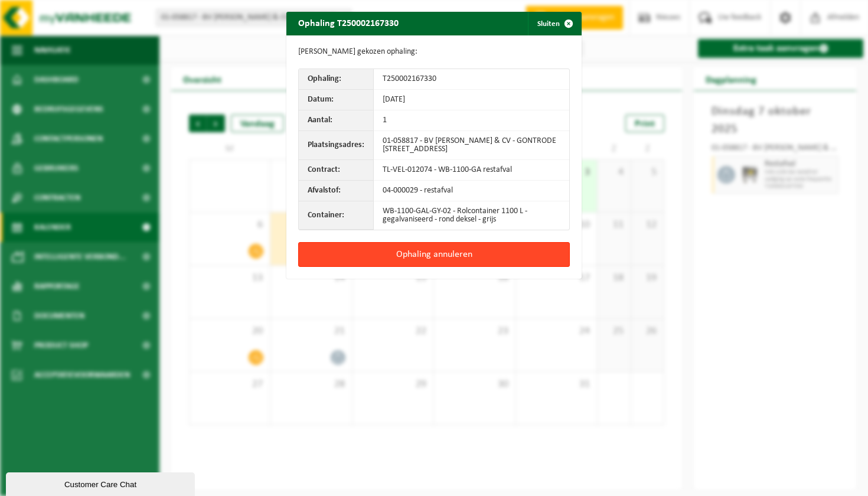 The image size is (868, 496). I want to click on th: Container:, so click(336, 216).